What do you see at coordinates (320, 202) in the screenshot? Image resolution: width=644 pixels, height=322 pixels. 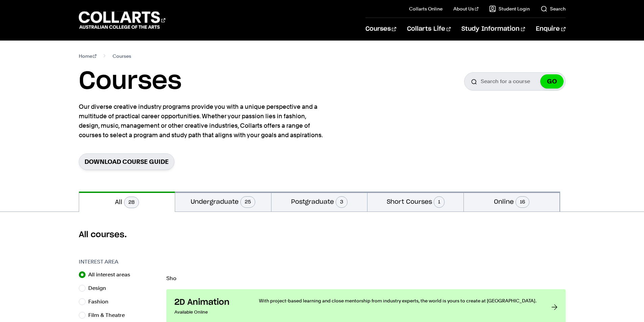 I see `button: Postgraduate3` at bounding box center [320, 202].